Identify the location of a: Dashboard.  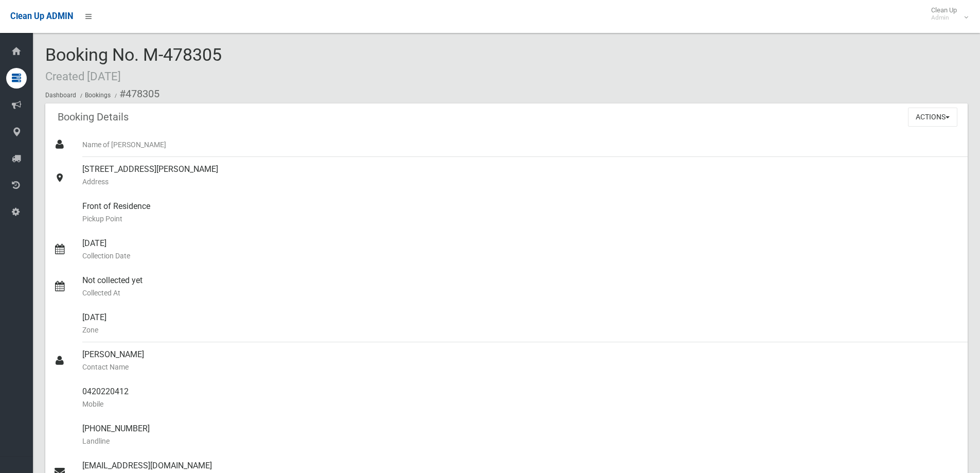
(61, 95).